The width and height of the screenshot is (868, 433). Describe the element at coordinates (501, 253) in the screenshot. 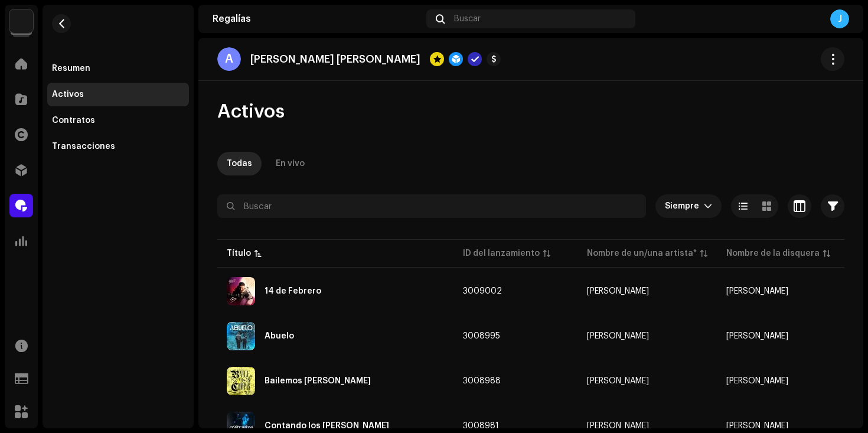

I see `div: ID del lanzamiento` at that location.